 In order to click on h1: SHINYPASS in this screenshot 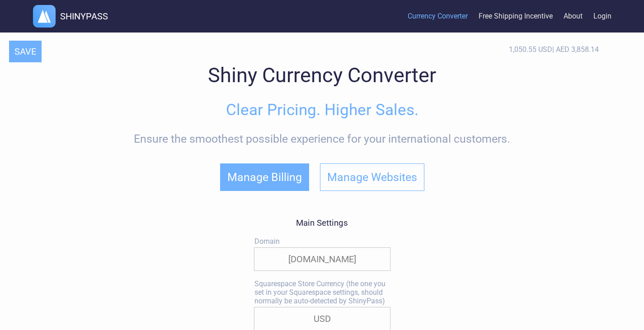, I will do `click(84, 16)`.